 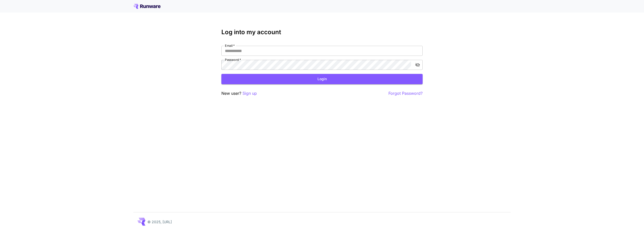 I want to click on h3: Log into my account, so click(x=322, y=32).